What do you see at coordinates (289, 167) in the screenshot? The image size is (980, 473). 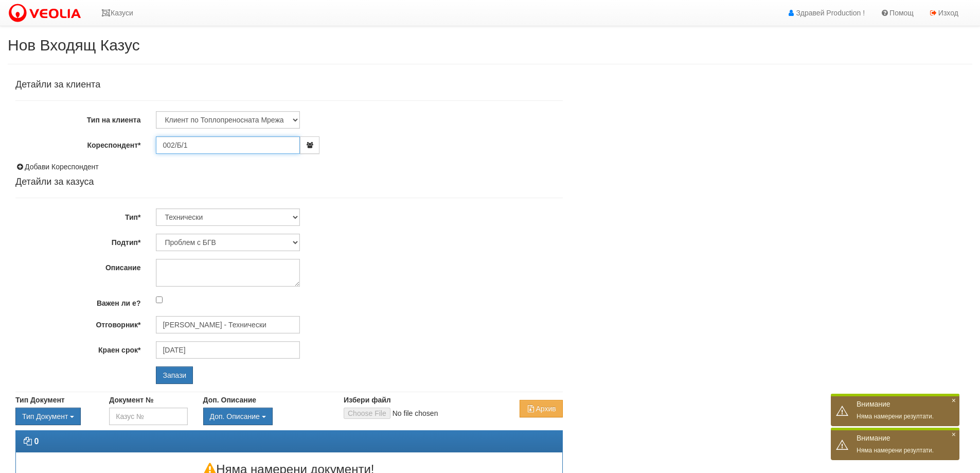 I see `div: Добави Кореспондент` at bounding box center [289, 167].